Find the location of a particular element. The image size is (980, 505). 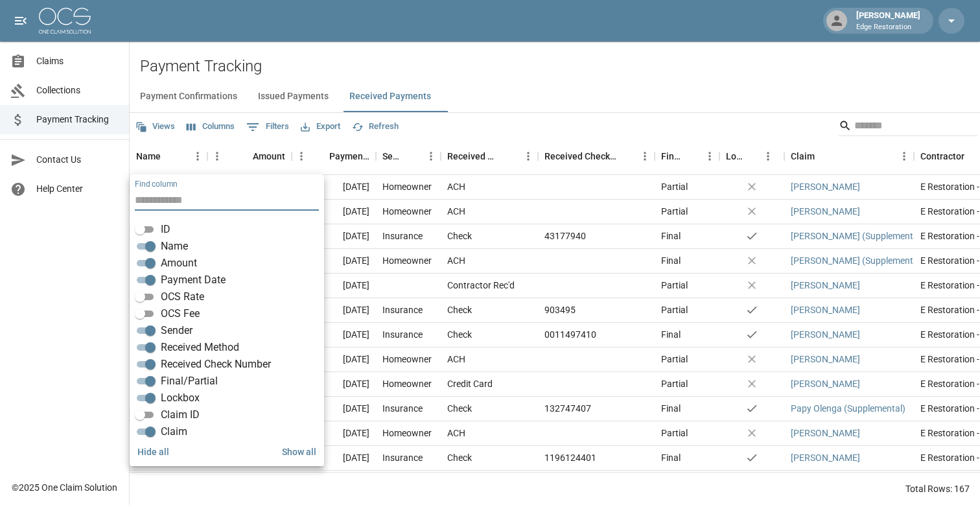

div: Name is located at coordinates (149, 156).